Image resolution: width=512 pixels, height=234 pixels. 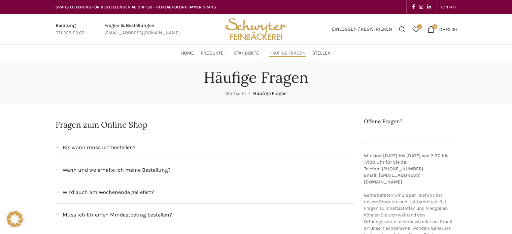 What do you see at coordinates (416, 29) in the screenshot?
I see `a: 0` at bounding box center [416, 29].